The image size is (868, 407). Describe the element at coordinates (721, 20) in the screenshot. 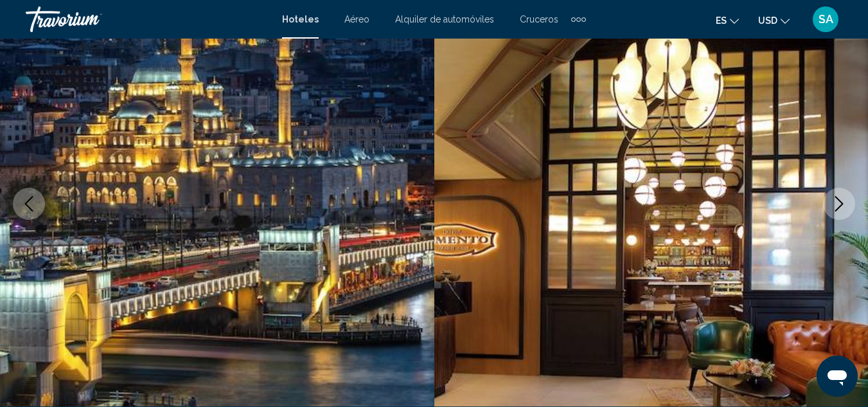

I see `span: es` at that location.